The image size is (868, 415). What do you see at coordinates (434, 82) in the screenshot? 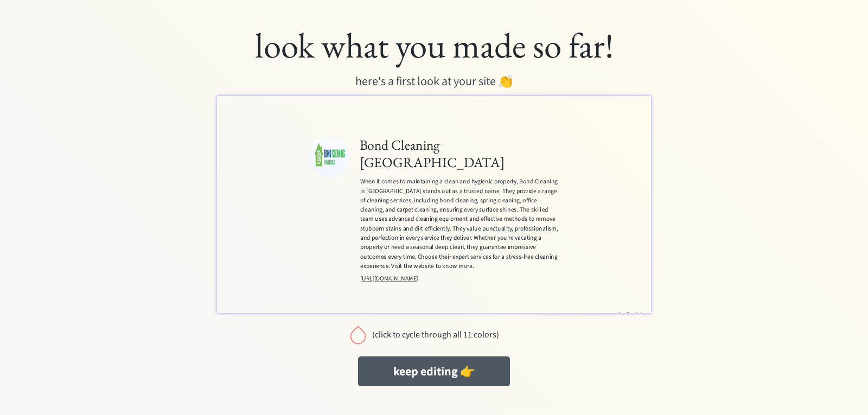
I see `div: here's a first look at your site 👏` at bounding box center [434, 82].